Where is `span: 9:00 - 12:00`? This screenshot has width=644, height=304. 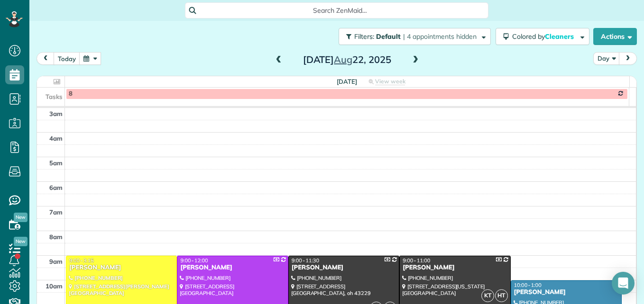 span: 9:00 - 12:00 is located at coordinates (194, 261).